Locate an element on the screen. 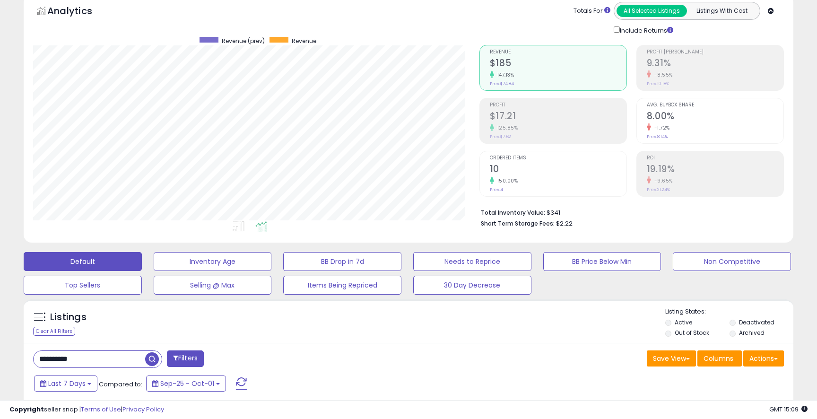  small: 125.85% is located at coordinates (506, 128).